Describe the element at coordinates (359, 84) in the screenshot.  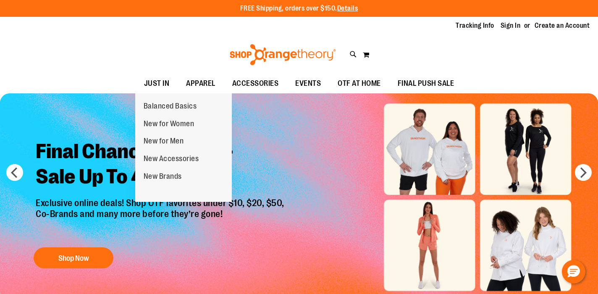
I see `a: OTF AT HOME` at that location.